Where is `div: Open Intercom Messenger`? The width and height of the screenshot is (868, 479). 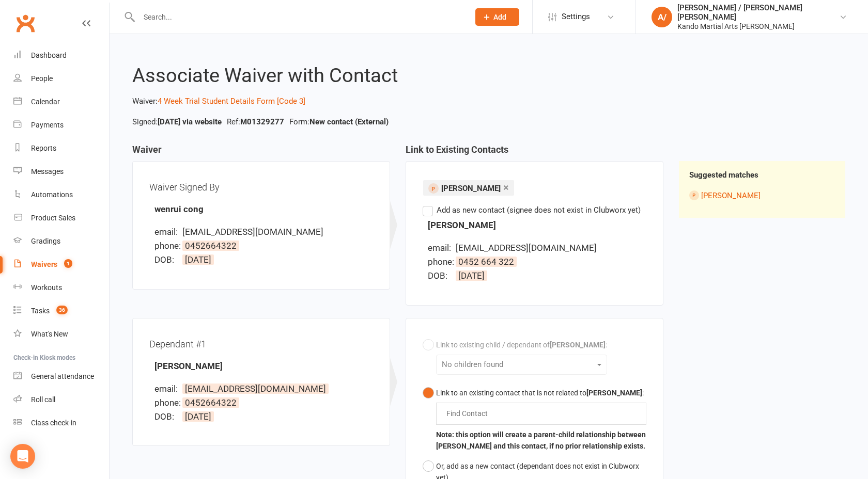 div: Open Intercom Messenger is located at coordinates (23, 457).